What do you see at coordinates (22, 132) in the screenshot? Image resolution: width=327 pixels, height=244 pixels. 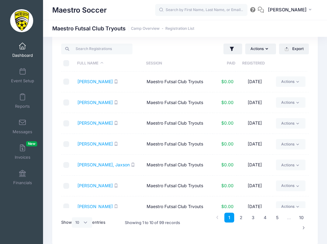 I see `span: Messages` at bounding box center [22, 132].